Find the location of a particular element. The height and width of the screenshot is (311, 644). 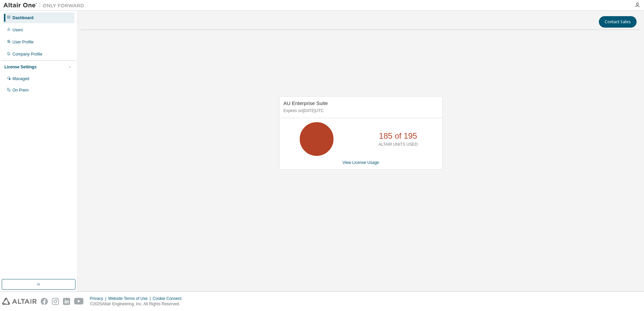

div: Dashboard is located at coordinates (23, 18).